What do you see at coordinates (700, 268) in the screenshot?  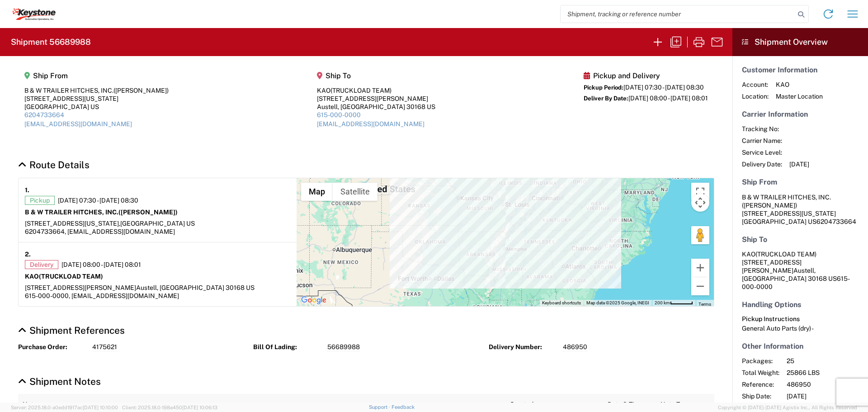 I see `button: Zoom in` at bounding box center [700, 268].